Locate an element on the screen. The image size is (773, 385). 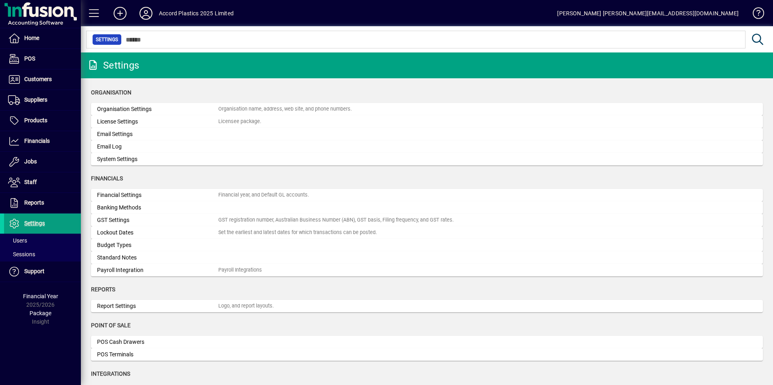
a: Staff is located at coordinates (42, 183).